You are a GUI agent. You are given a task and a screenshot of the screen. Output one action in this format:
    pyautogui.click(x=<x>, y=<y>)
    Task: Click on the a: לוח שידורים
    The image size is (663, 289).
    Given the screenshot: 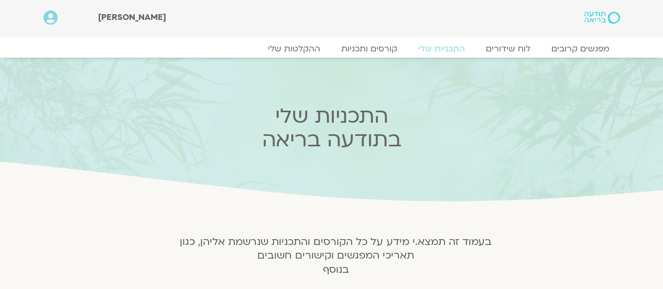 What is the action you would take?
    pyautogui.click(x=508, y=49)
    